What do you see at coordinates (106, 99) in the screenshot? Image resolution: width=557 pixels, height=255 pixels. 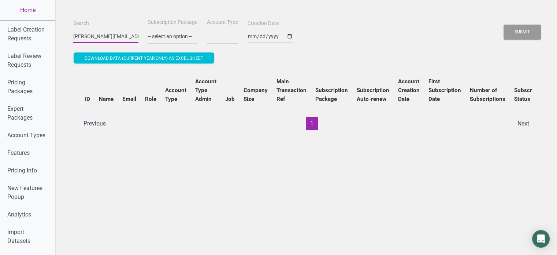 I see `b: Name` at bounding box center [106, 99].